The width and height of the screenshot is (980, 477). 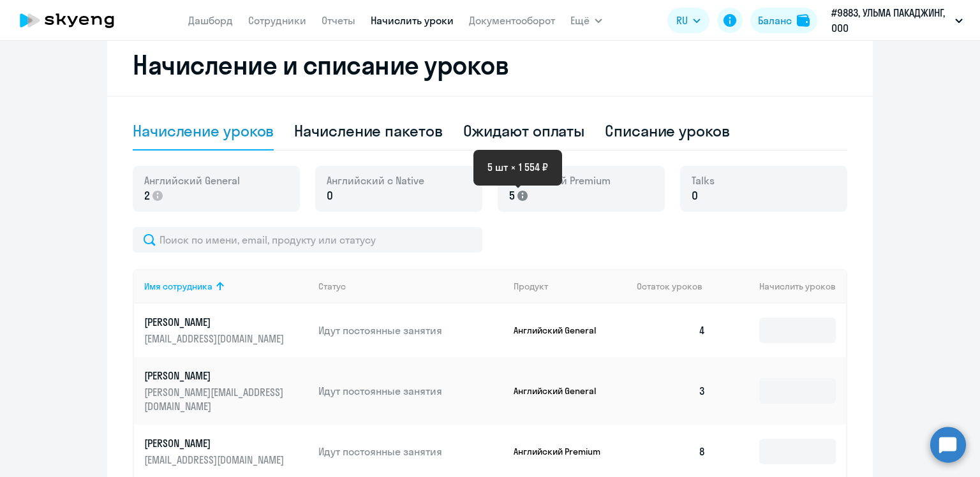 What do you see at coordinates (586, 20) in the screenshot?
I see `button: Ещё` at bounding box center [586, 20].